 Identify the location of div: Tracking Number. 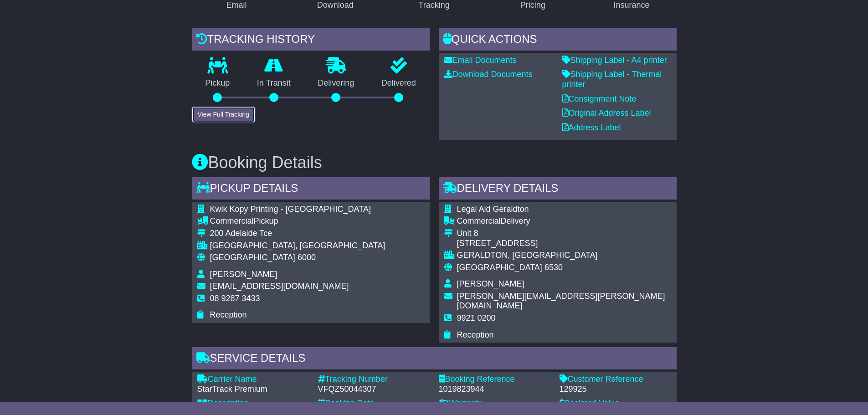
(374, 380).